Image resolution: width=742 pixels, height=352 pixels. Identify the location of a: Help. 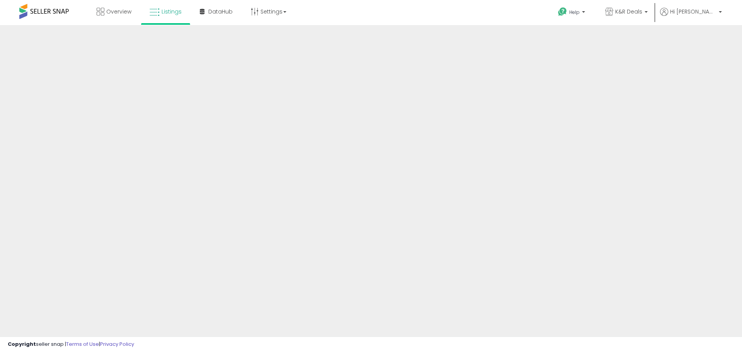
(573, 13).